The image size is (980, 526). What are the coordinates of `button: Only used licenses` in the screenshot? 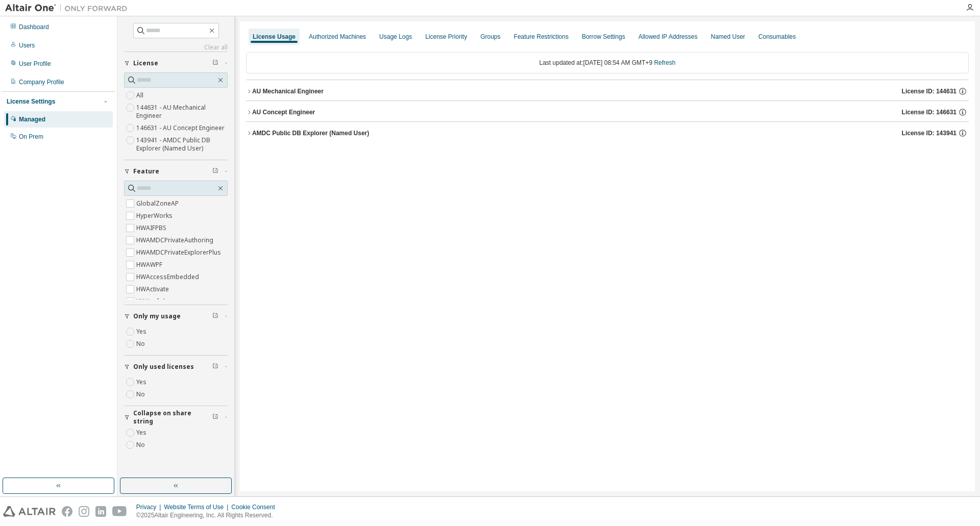 It's located at (175, 367).